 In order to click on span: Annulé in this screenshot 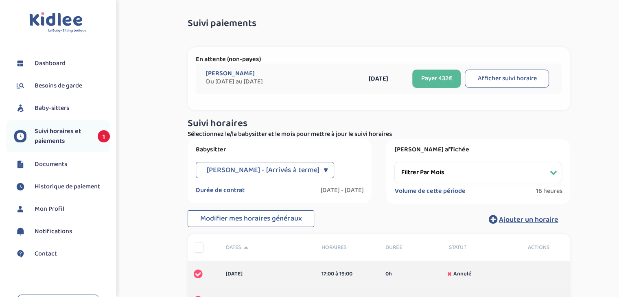, I will do `click(462, 274)`.